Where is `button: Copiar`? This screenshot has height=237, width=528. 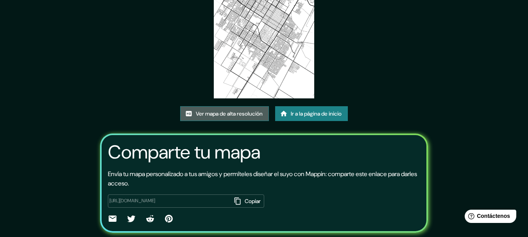 button: Copiar is located at coordinates (248, 201).